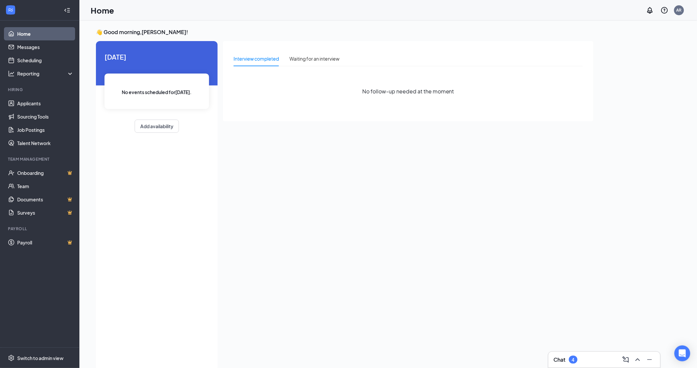 This screenshot has height=368, width=697. What do you see at coordinates (638, 359) in the screenshot?
I see `svg: ChevronUp` at bounding box center [638, 359].